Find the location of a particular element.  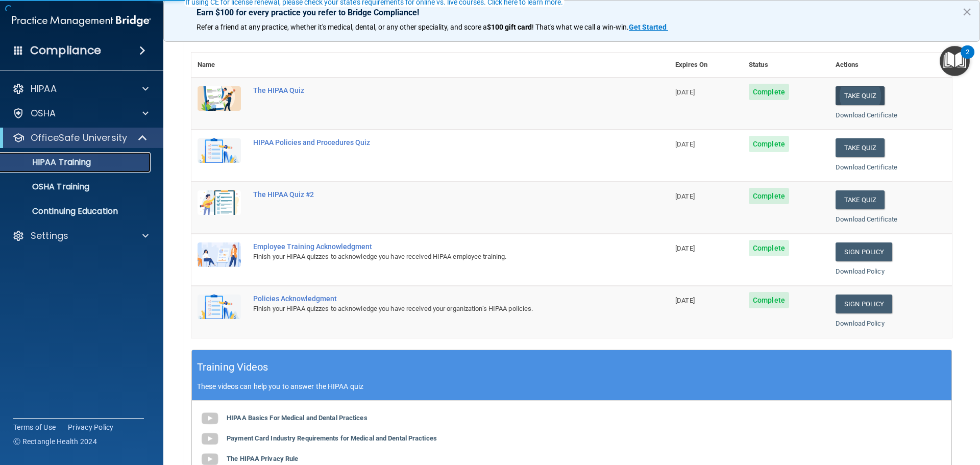

strong: Get Started is located at coordinates (647, 27).